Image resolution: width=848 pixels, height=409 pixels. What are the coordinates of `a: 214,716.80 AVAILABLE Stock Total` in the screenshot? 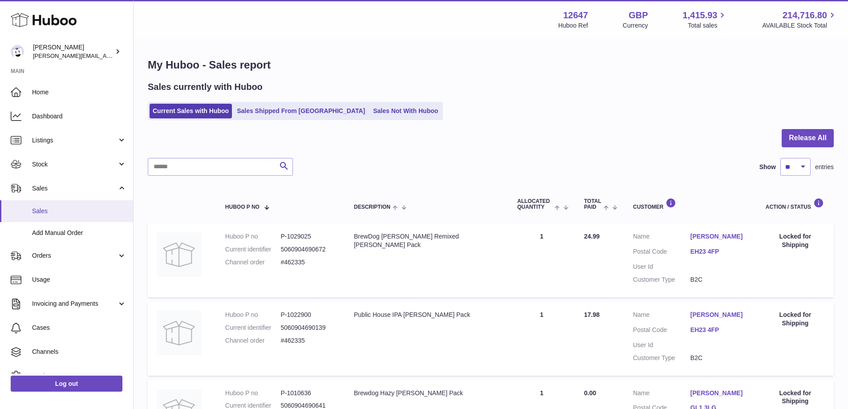 It's located at (799, 20).